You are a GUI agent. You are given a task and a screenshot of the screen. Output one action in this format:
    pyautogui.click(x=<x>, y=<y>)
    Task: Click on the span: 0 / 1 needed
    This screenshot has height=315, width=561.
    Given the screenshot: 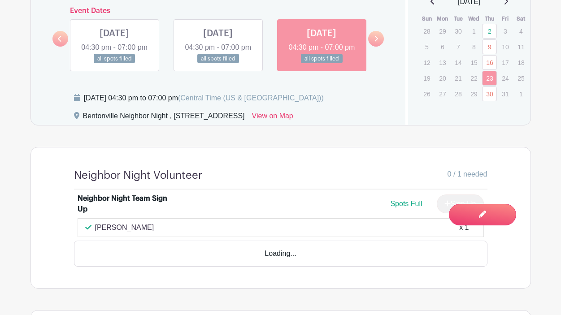 What is the action you would take?
    pyautogui.click(x=467, y=174)
    